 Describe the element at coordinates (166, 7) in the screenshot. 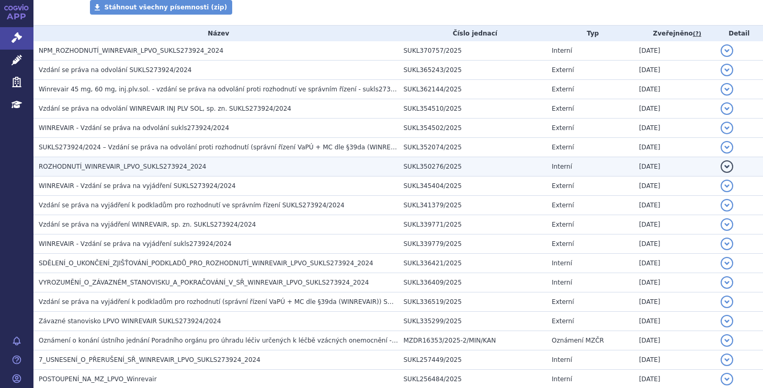

I see `span: Stáhnout všechny písemnosti (zip)` at that location.